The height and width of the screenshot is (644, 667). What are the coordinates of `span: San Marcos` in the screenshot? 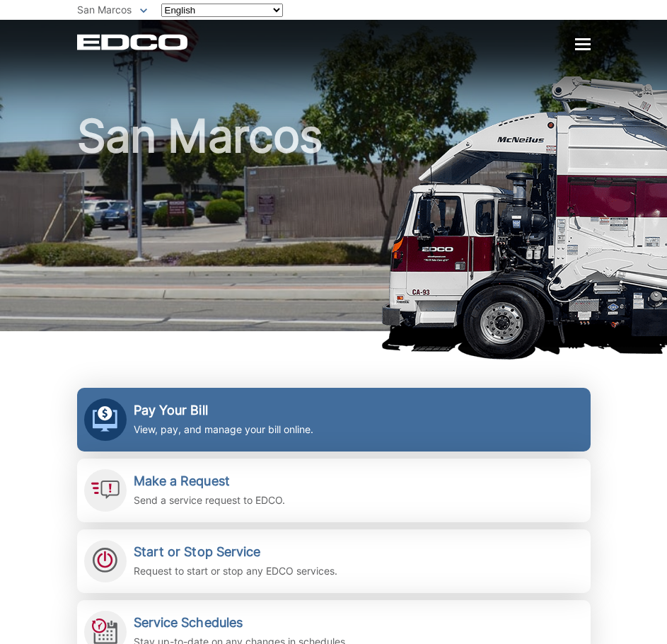 It's located at (104, 9).